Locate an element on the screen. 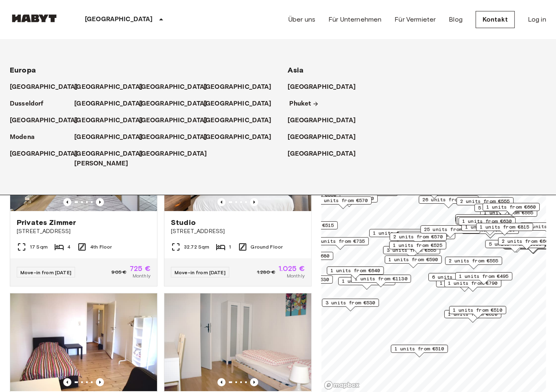  p: Dusseldorf is located at coordinates (27, 104).